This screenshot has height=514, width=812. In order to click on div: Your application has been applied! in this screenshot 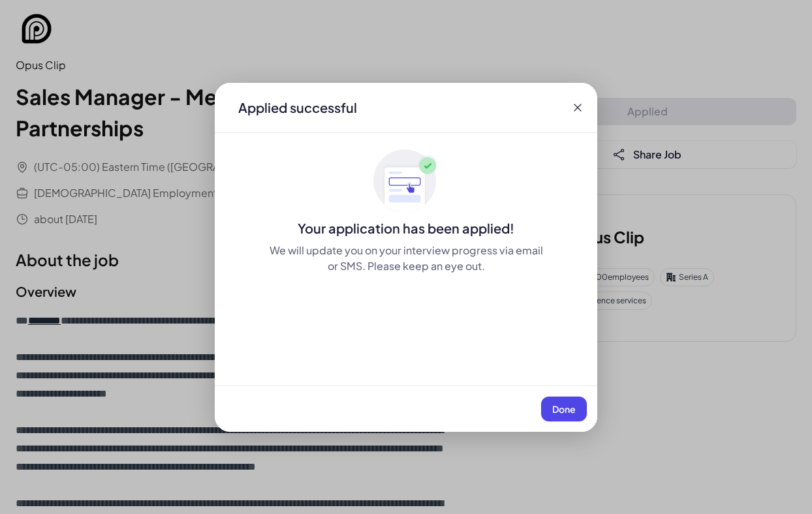, I will do `click(406, 228)`.